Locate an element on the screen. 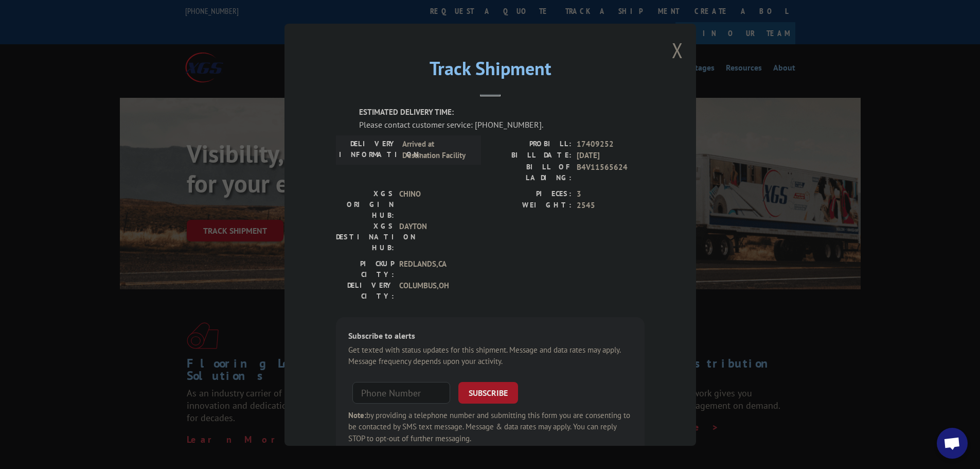  button: Close modal is located at coordinates (678, 50).